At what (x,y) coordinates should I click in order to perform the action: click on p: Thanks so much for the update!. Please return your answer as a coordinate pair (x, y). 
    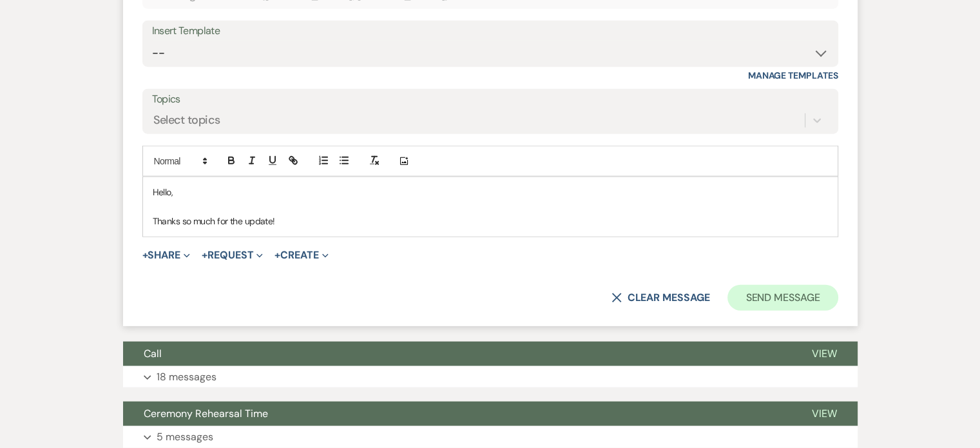
    Looking at the image, I should click on (490, 221).